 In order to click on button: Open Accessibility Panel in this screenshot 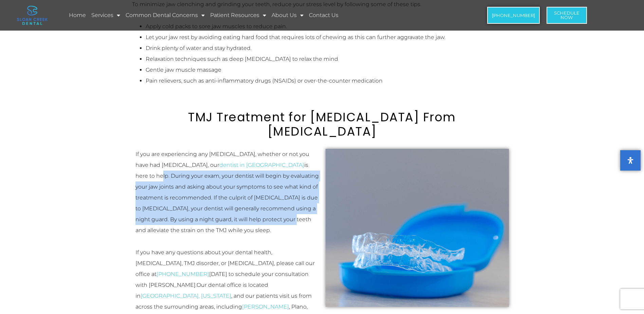, I will do `click(630, 161)`.